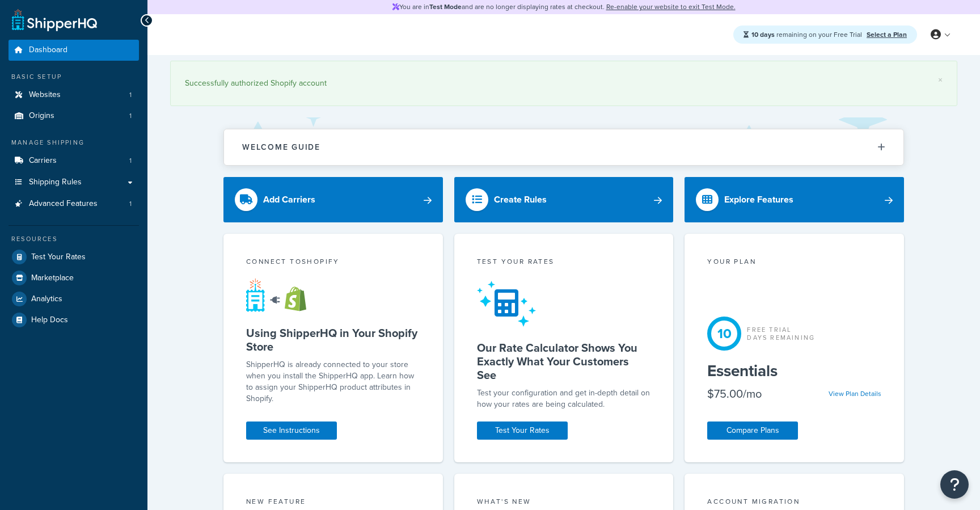  What do you see at coordinates (74, 238) in the screenshot?
I see `div: Resources` at bounding box center [74, 238].